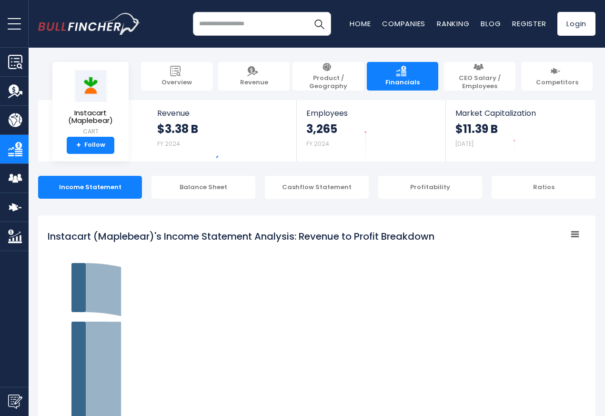 This screenshot has height=416, width=605. Describe the element at coordinates (91, 117) in the screenshot. I see `span: Instacart (Maplebear)` at that location.